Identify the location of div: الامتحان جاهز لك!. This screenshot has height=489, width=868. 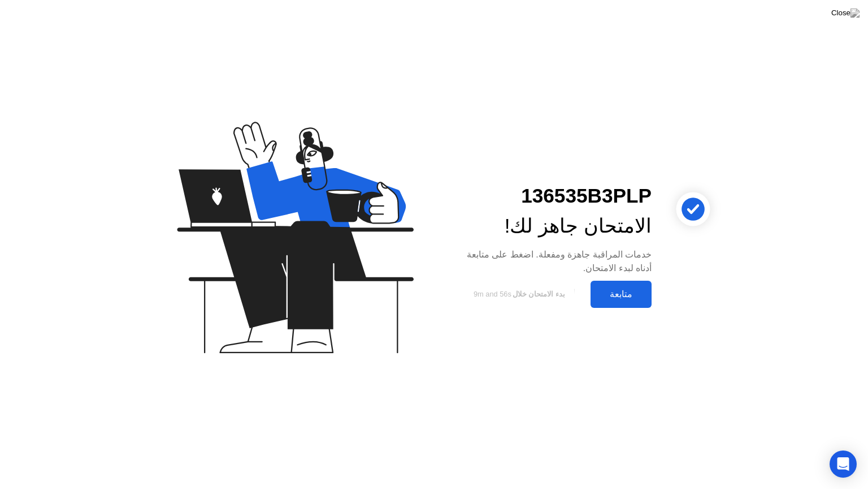
(551, 226).